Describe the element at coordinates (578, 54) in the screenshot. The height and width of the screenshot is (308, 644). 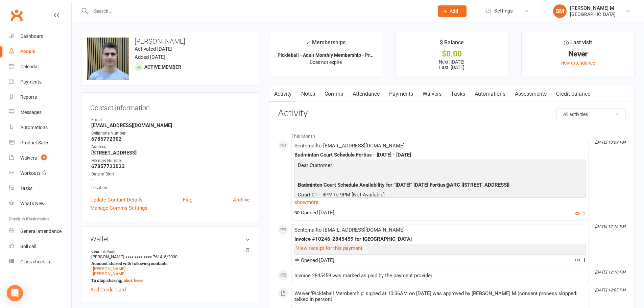
I see `div: Never` at that location.